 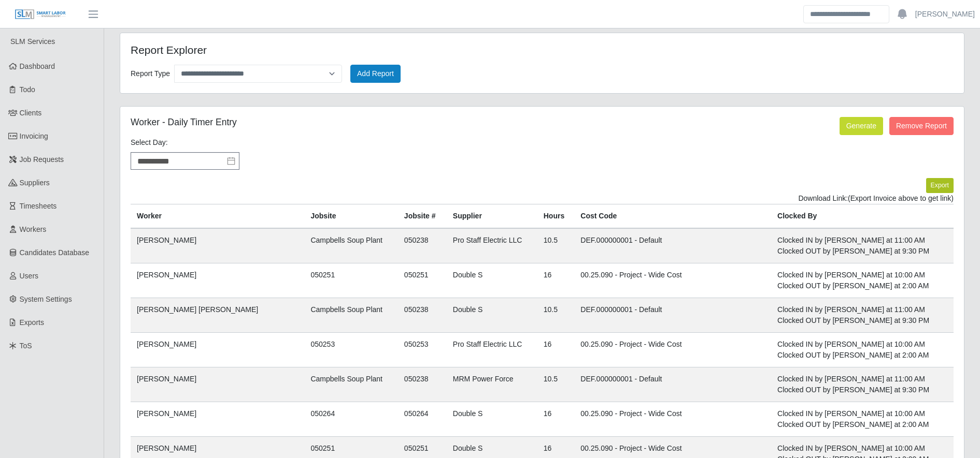 What do you see at coordinates (846, 14) in the screenshot?
I see `input: Search` at bounding box center [846, 14].